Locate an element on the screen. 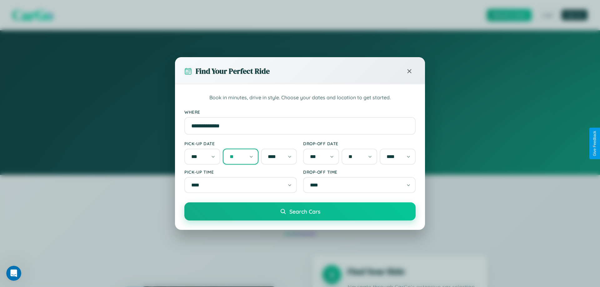  button: Search Cars is located at coordinates (300, 211).